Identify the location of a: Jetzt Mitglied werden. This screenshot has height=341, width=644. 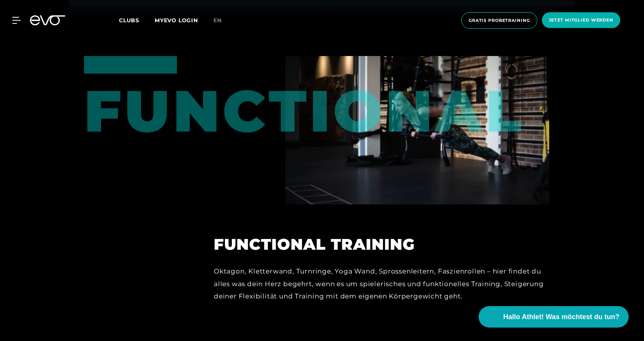
(581, 20).